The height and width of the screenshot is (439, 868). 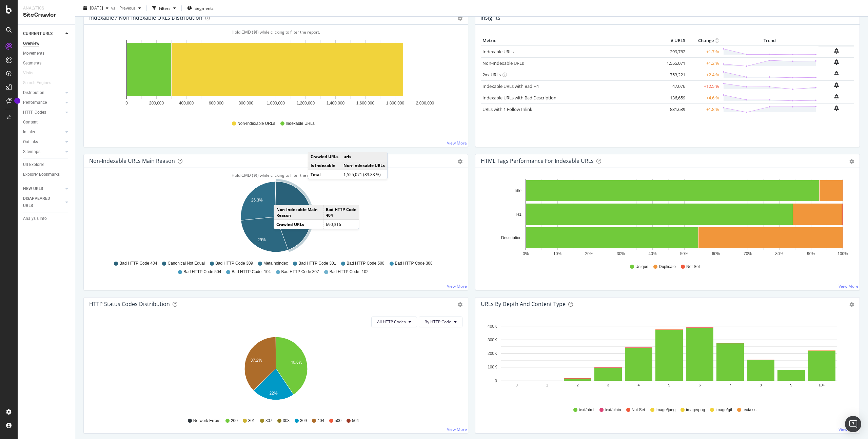 I want to click on text: 3, so click(x=608, y=385).